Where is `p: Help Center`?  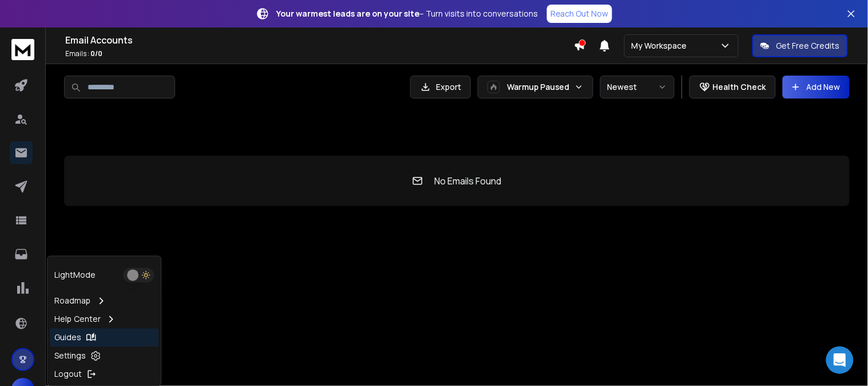
p: Help Center is located at coordinates (77, 319).